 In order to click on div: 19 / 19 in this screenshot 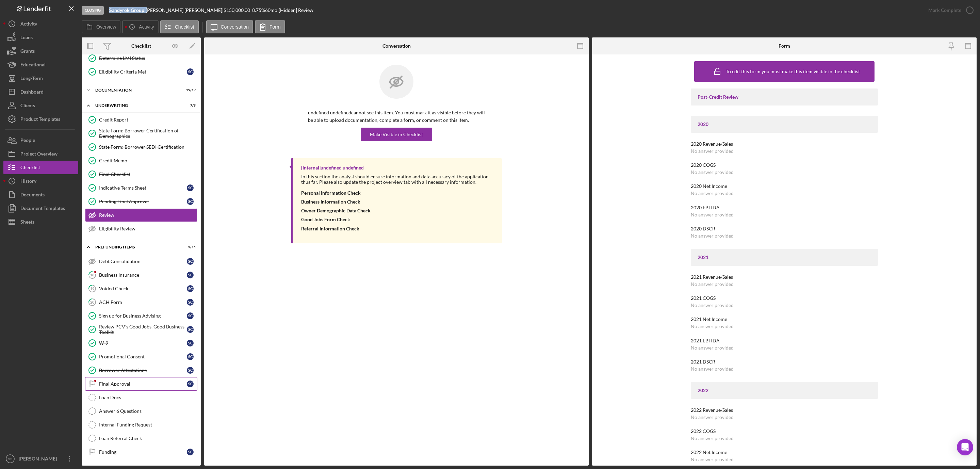, I will do `click(189, 90)`.